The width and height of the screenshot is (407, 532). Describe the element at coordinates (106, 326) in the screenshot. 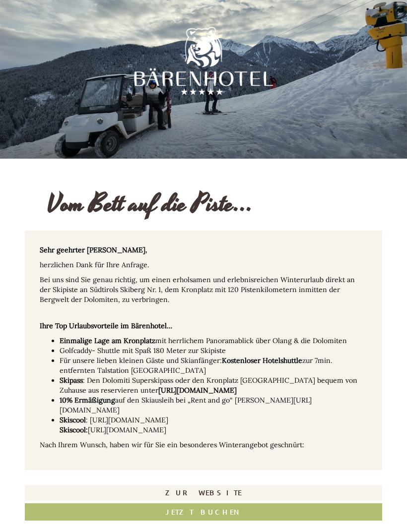

I see `strong: Ihre Top Urlaubsvorteile im Bärenhotel…` at that location.